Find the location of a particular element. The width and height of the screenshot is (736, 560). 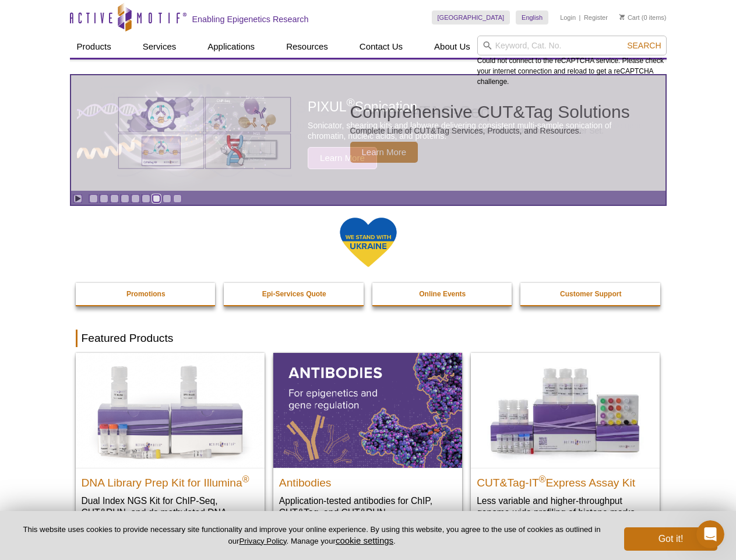

a: Go to slide 8 is located at coordinates (166, 198).